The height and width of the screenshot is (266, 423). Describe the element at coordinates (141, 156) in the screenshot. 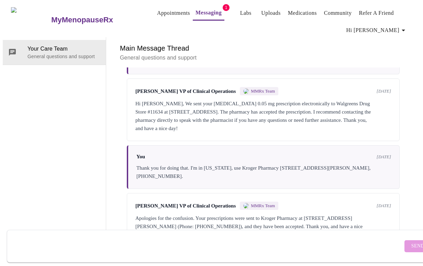

I see `span: You` at that location.